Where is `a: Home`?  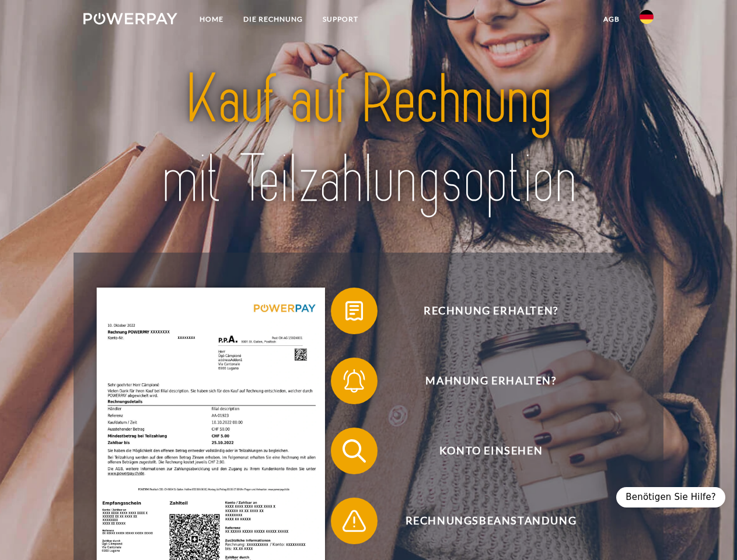 a: Home is located at coordinates (211, 19).